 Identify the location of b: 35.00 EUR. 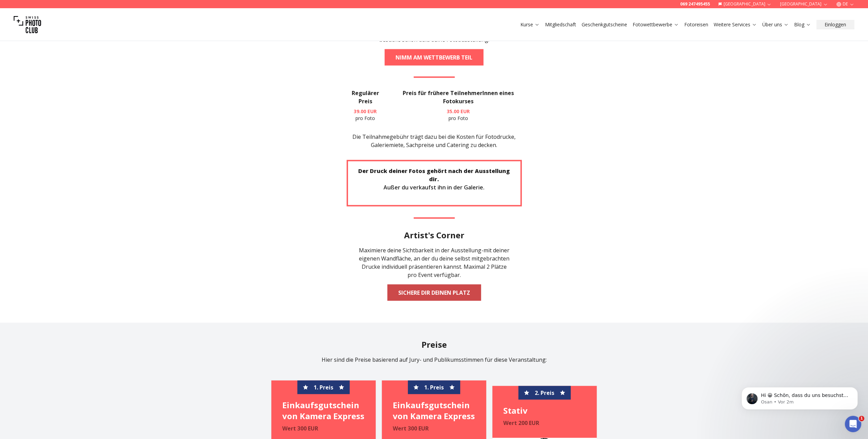
(458, 111).